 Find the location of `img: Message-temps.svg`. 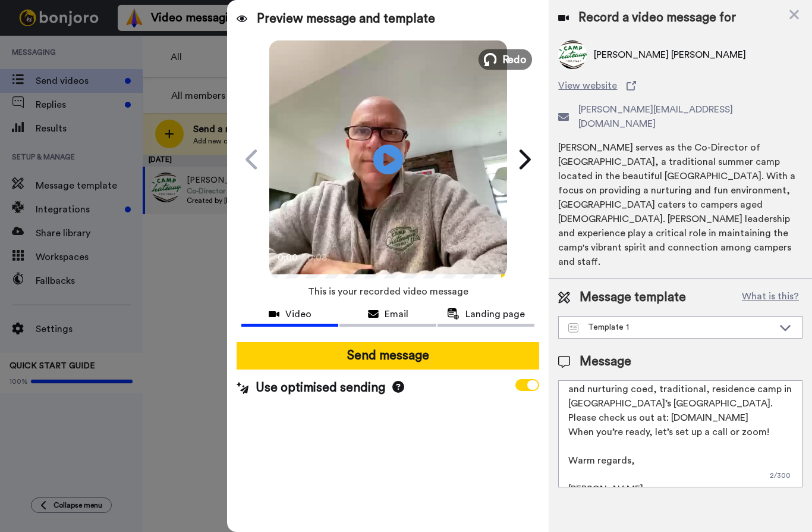

img: Message-temps.svg is located at coordinates (573, 328).